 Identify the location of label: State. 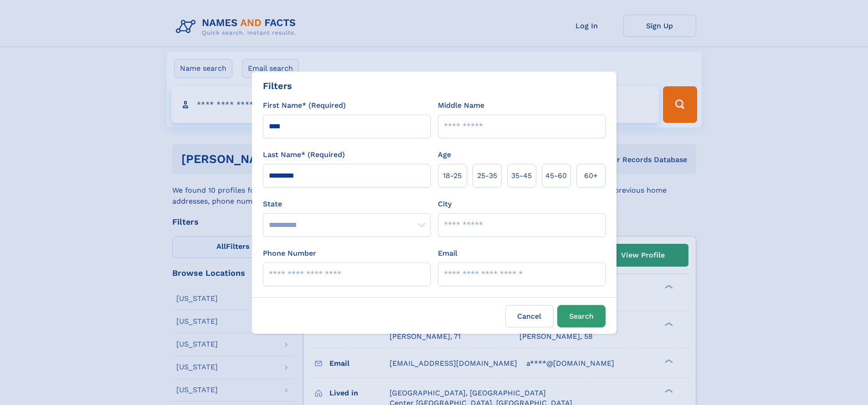
(347, 204).